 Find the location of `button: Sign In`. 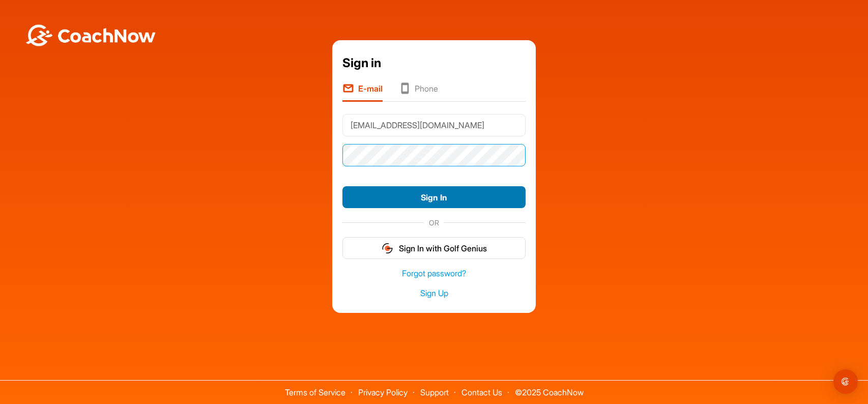

button: Sign In is located at coordinates (434, 197).